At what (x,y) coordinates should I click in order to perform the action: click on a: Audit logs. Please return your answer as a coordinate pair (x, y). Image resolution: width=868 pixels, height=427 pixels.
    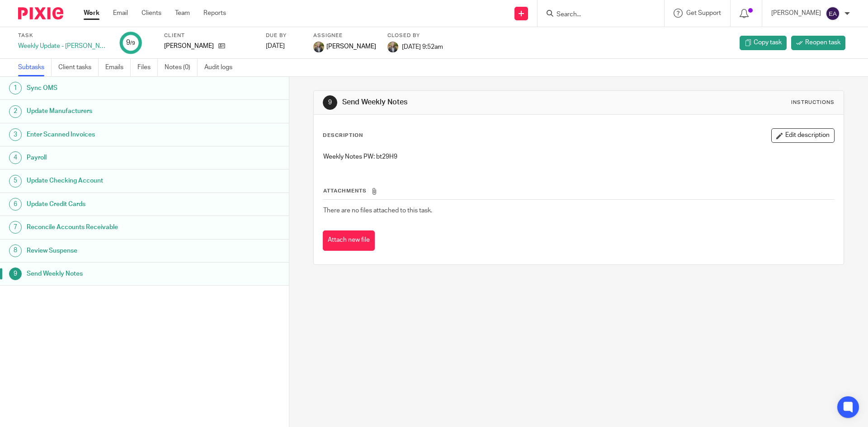
    Looking at the image, I should click on (221, 68).